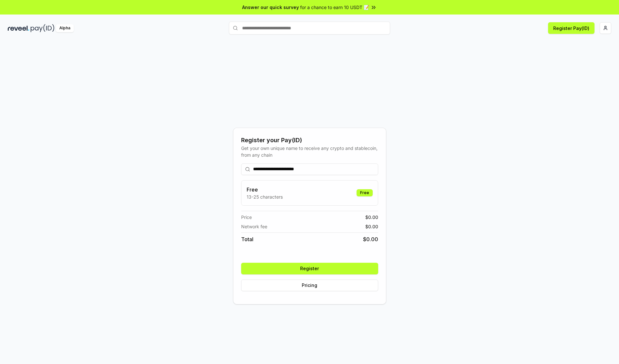 The height and width of the screenshot is (364, 619). I want to click on h3: Free, so click(265, 190).